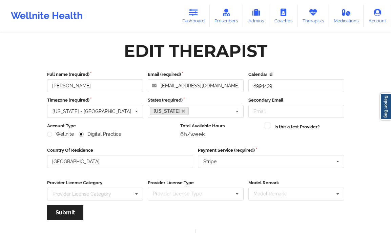 This screenshot has height=233, width=391. What do you see at coordinates (65, 212) in the screenshot?
I see `button: Submit` at bounding box center [65, 212].